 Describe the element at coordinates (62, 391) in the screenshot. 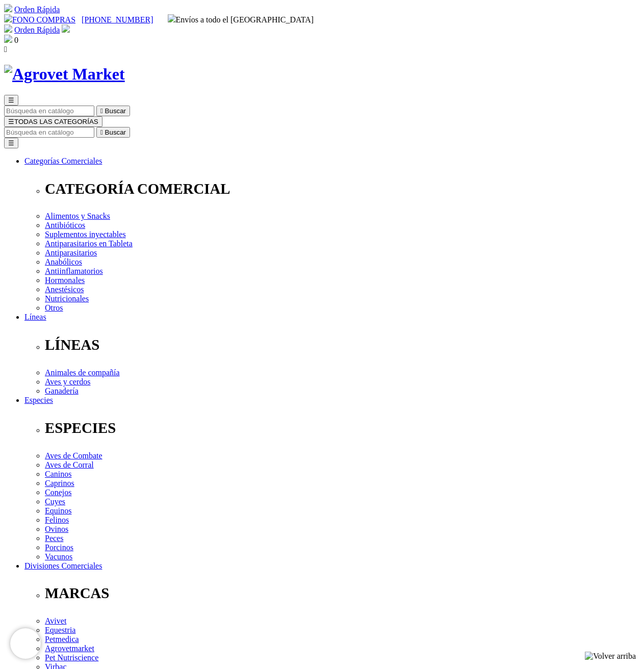

I see `a: Ganadería` at that location.